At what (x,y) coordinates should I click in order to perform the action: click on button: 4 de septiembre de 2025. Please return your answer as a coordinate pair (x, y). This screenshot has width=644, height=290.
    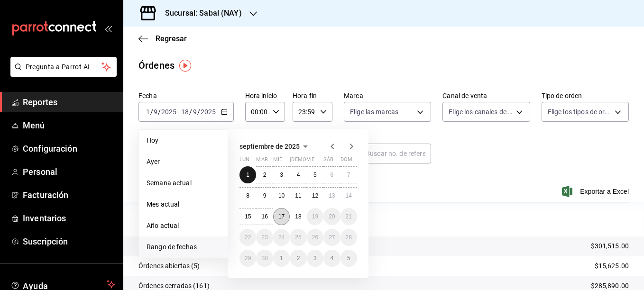
    Looking at the image, I should click on (298, 175).